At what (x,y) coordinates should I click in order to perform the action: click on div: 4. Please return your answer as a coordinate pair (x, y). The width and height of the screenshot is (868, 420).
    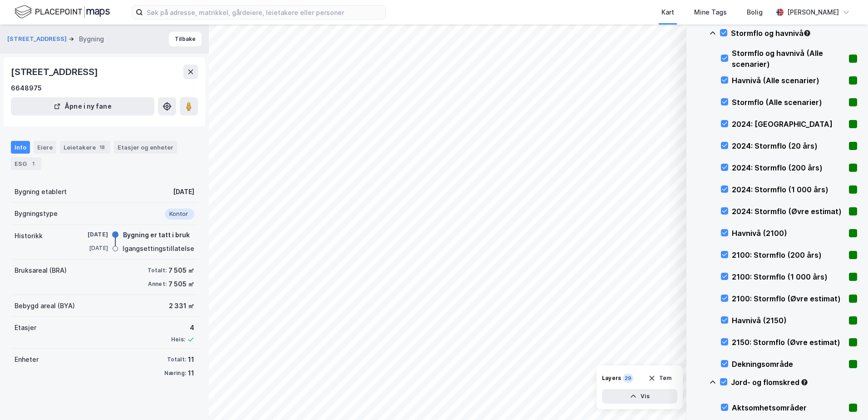
    Looking at the image, I should click on (182, 328).